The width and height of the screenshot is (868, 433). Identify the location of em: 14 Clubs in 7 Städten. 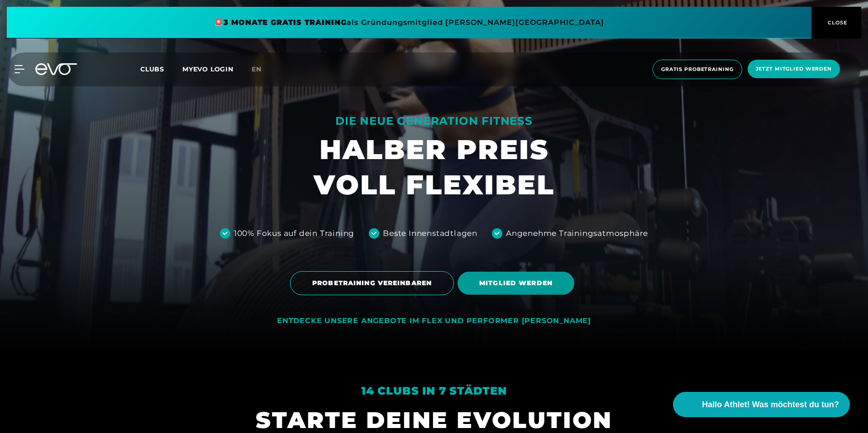
(434, 391).